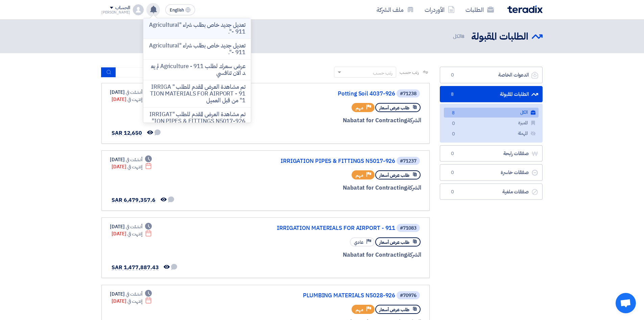  I want to click on span: رتب حسب, so click(409, 72).